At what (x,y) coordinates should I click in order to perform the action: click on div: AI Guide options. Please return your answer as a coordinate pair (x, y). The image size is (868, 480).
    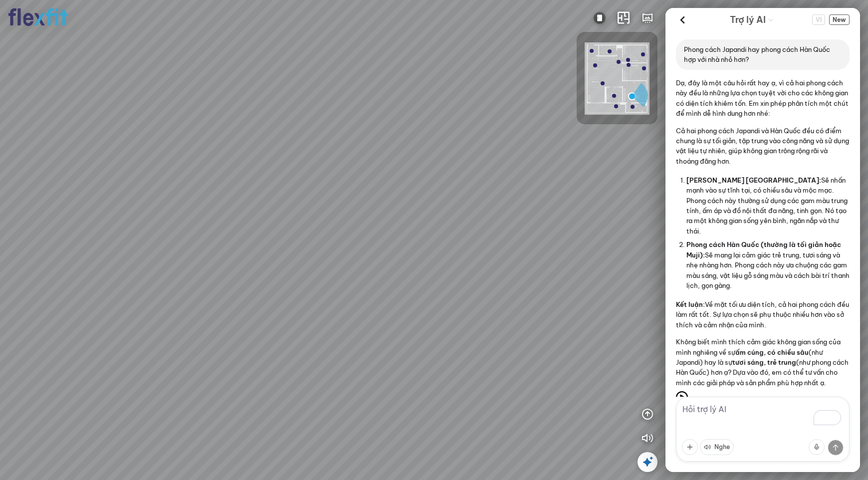
    Looking at the image, I should click on (752, 20).